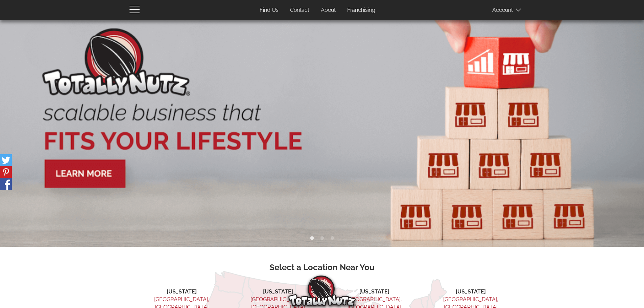 The image size is (644, 308). What do you see at coordinates (328, 10) in the screenshot?
I see `a: About` at bounding box center [328, 10].